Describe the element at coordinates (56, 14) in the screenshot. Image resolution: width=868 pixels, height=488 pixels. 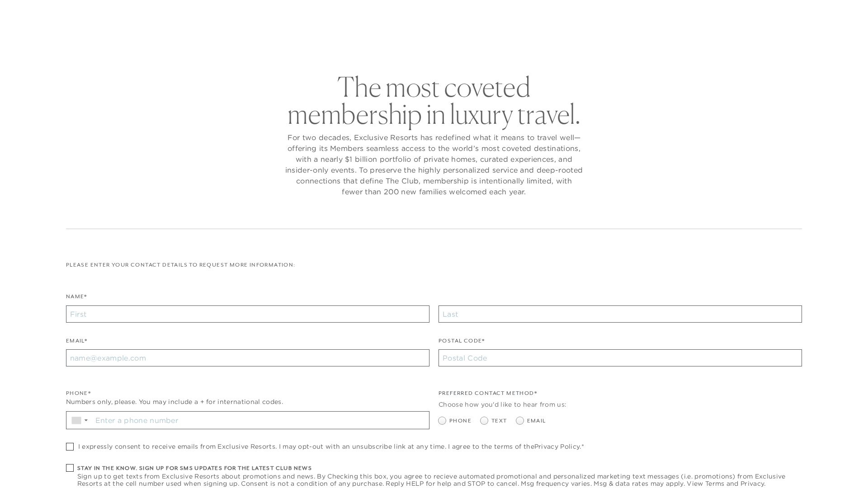
I see `a: Get Started` at that location.